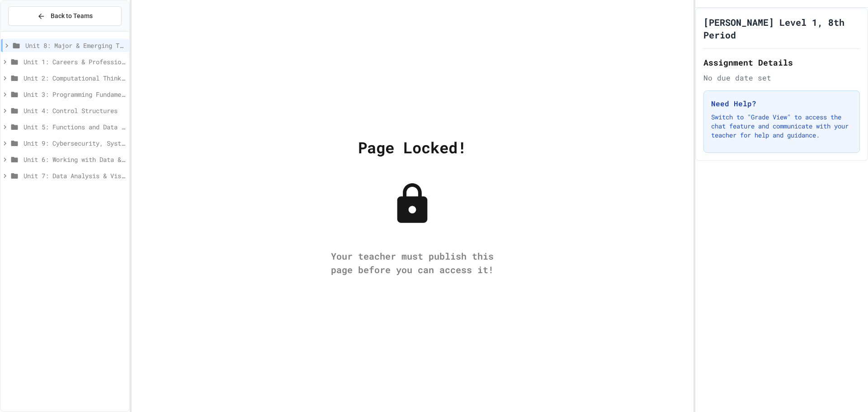 This screenshot has width=868, height=412. Describe the element at coordinates (74, 61) in the screenshot. I see `span: Unit 1: Careers & Professionalism` at that location.